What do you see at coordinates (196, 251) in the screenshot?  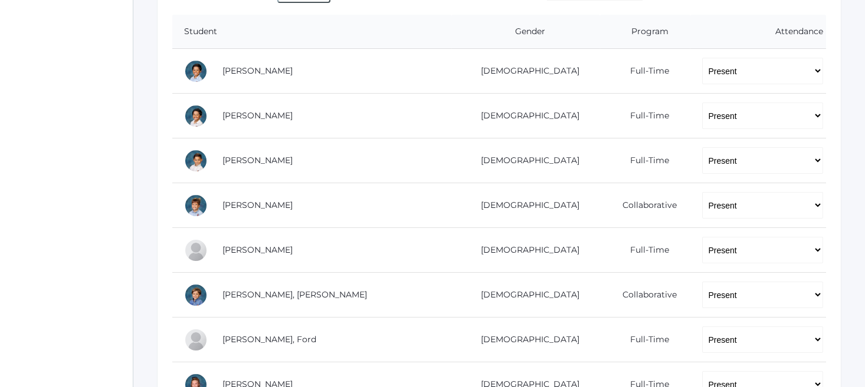 I see `div: Chloé Noëlle Cope` at bounding box center [196, 251].